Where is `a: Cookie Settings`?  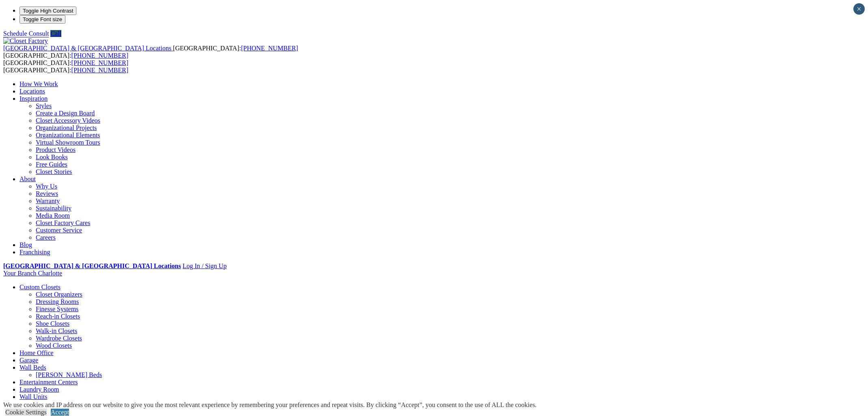
a: Cookie Settings is located at coordinates (26, 412).